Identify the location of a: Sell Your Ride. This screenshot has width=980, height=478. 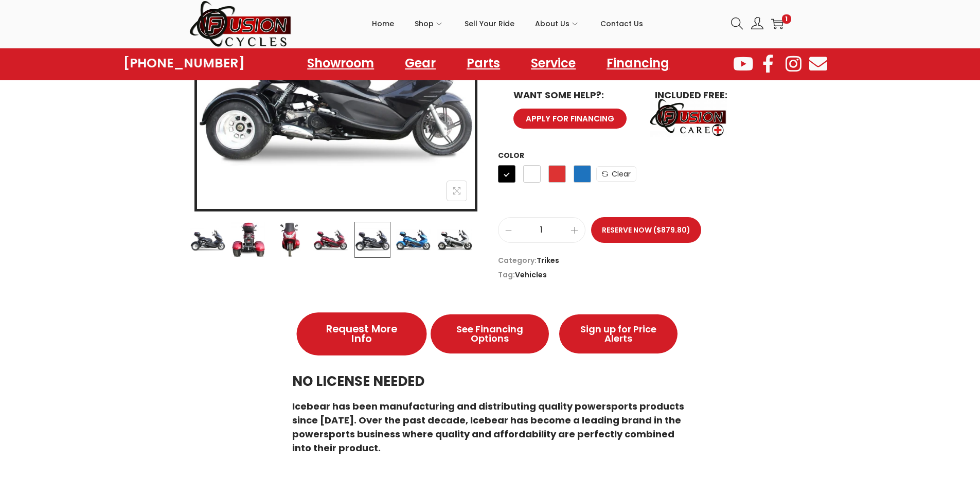
(489, 24).